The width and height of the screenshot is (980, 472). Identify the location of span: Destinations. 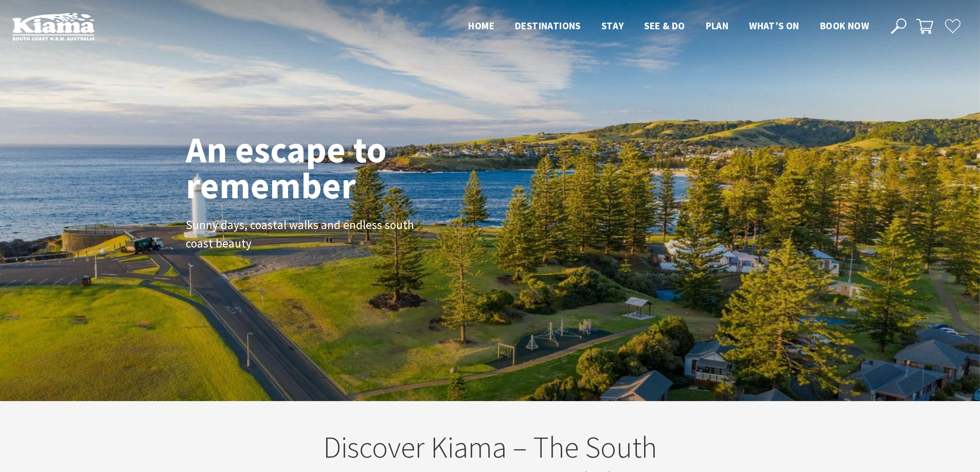
(548, 26).